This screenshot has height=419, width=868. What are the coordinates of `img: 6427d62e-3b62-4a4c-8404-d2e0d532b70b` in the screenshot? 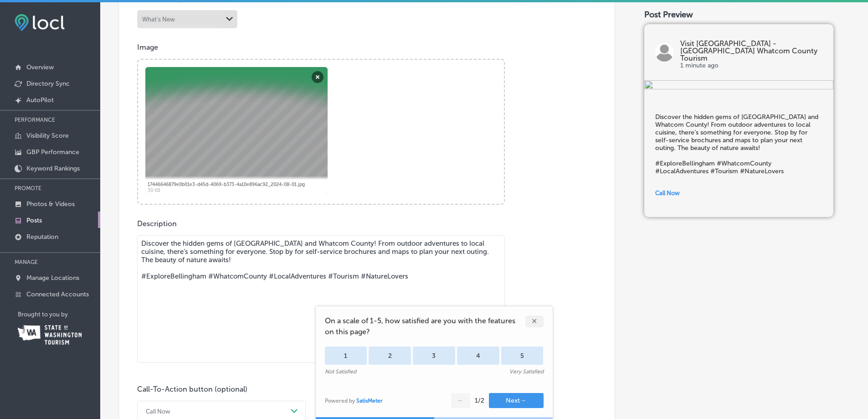 It's located at (738, 86).